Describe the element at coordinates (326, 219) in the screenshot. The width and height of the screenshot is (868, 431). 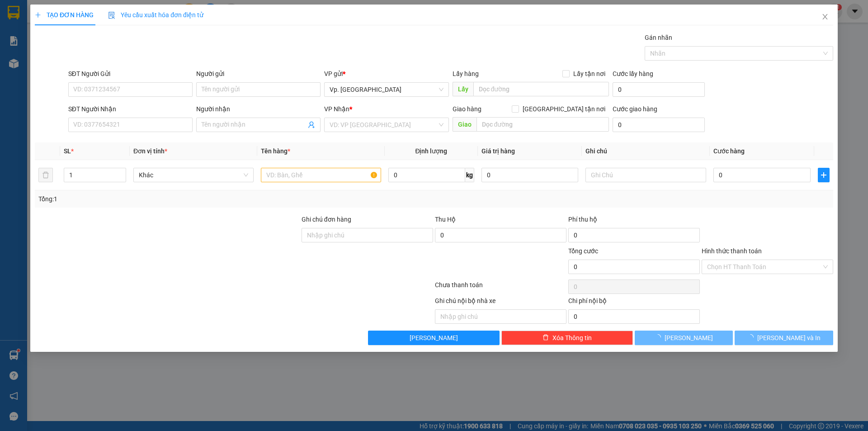
I see `label: Ghi chú đơn hàng` at that location.